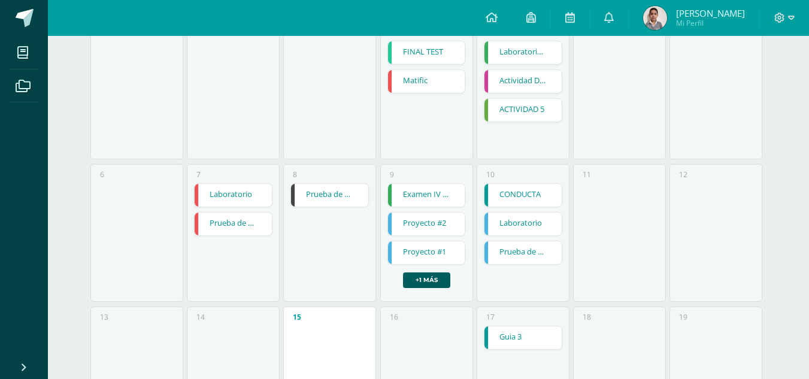 This screenshot has width=809, height=379. Describe the element at coordinates (426, 253) in the screenshot. I see `a: Proyecto #1` at that location.